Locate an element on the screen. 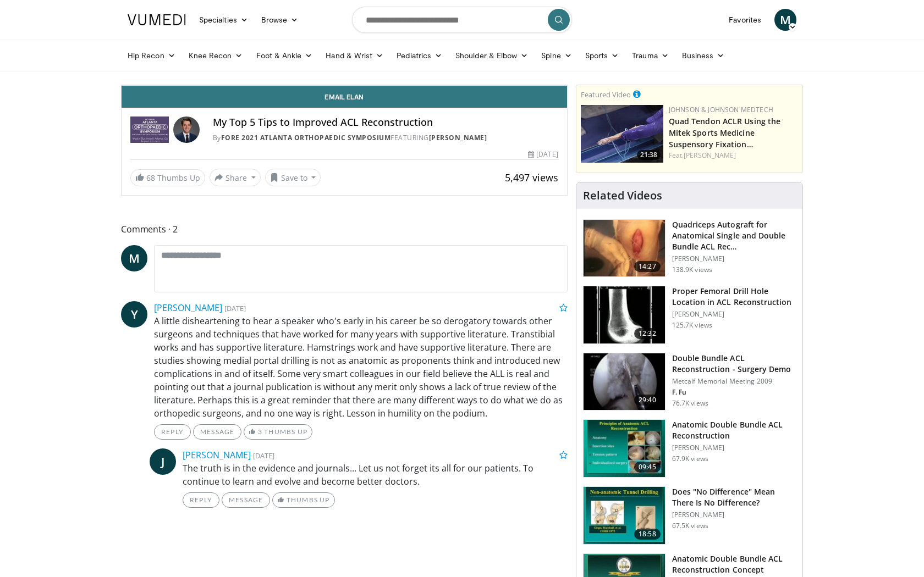 The width and height of the screenshot is (924, 577). a: Specialties is located at coordinates (223, 20).